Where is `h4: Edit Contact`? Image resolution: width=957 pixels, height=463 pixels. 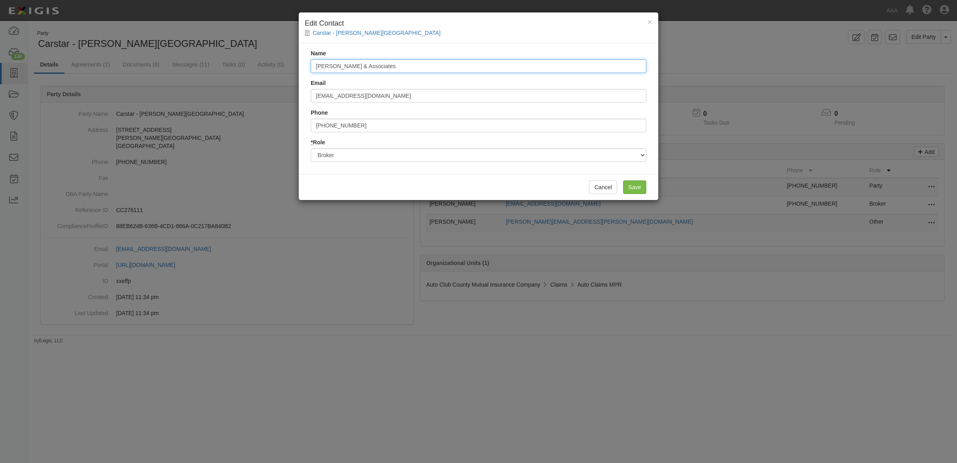 h4: Edit Contact is located at coordinates (479, 24).